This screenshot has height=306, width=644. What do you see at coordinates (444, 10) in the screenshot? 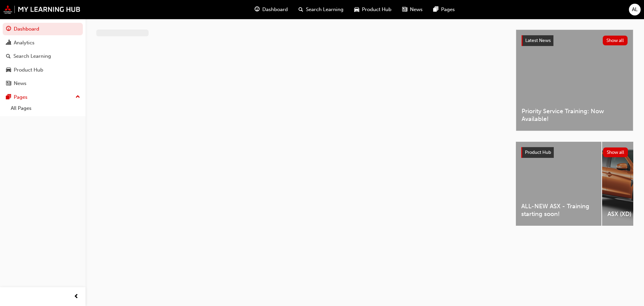
I see `a: pages-iconPages` at bounding box center [444, 10].